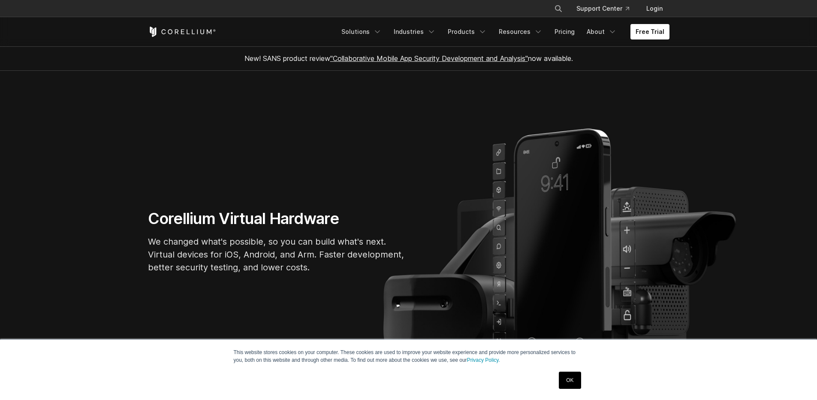 The height and width of the screenshot is (400, 817). What do you see at coordinates (570, 380) in the screenshot?
I see `a: OK` at bounding box center [570, 380].